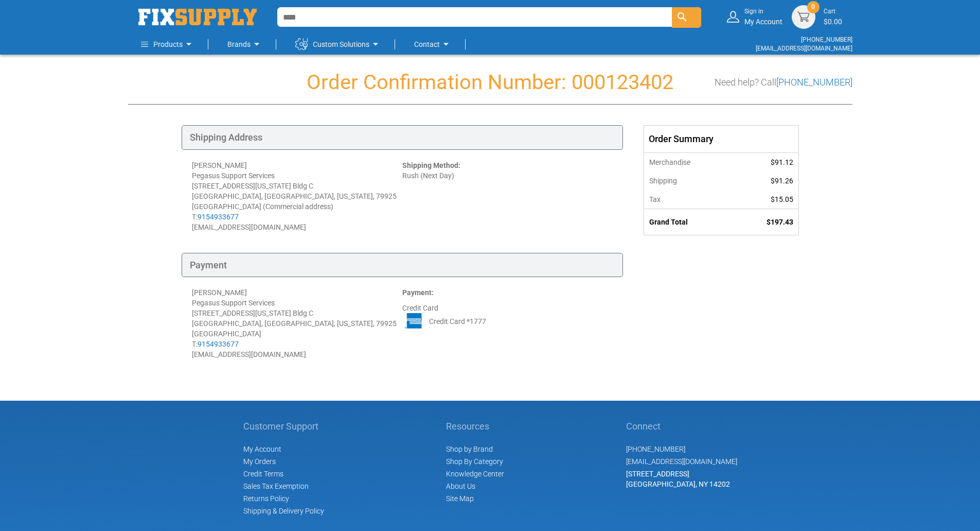 The height and width of the screenshot is (531, 980). I want to click on span: My Account, so click(263, 449).